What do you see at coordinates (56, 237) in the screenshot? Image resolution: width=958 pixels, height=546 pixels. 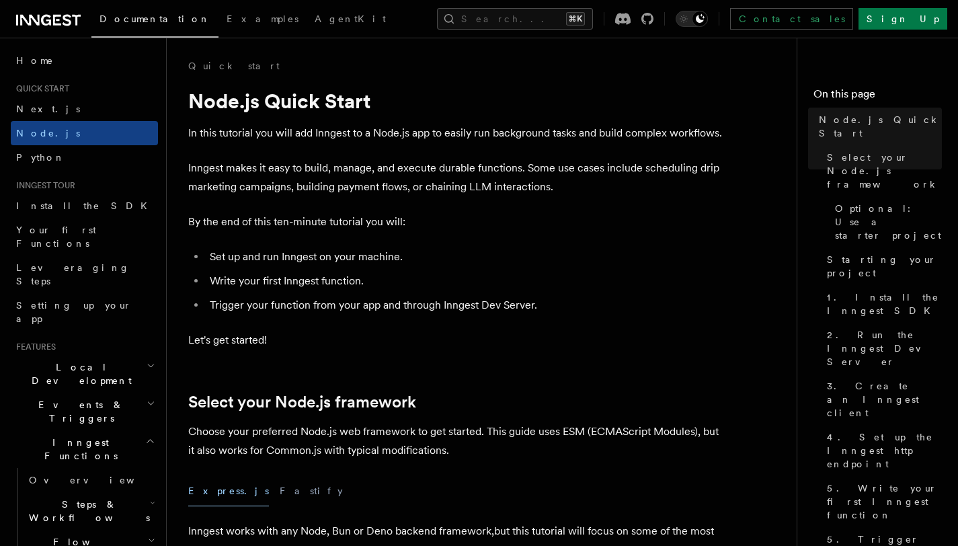 I see `span: Your first Functions` at bounding box center [56, 237].